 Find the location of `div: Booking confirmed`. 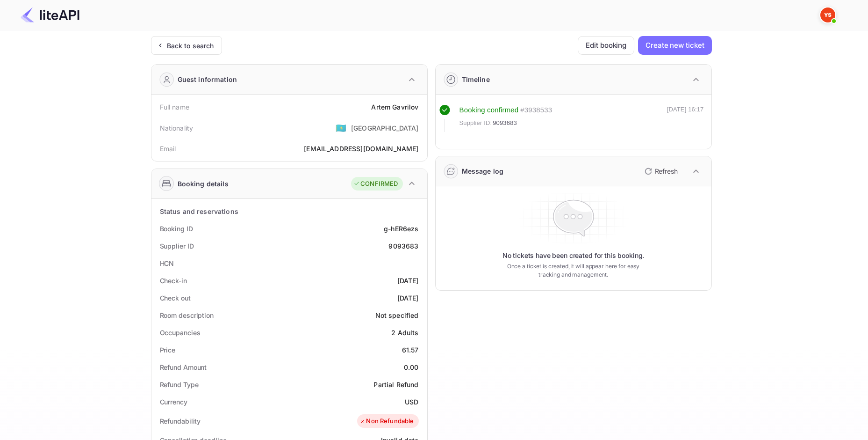

div: Booking confirmed is located at coordinates (489, 110).